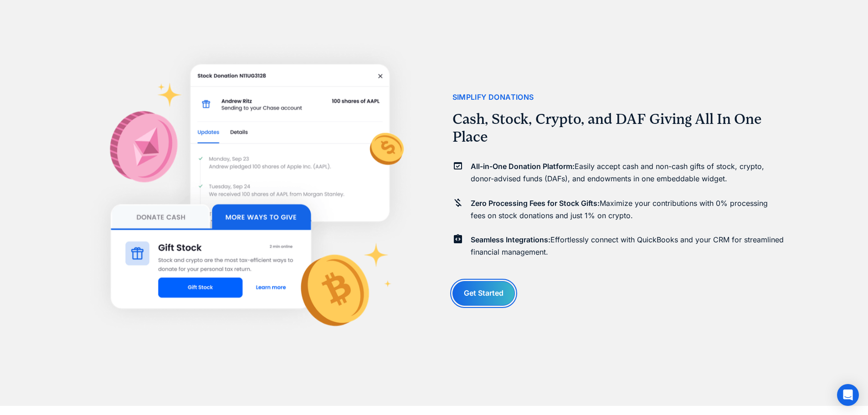 The image size is (868, 415). What do you see at coordinates (627, 210) in the screenshot?
I see `p: Maximize your contributions with 0% processing fees on stock donations and just 1% on crypto.` at bounding box center [627, 210].